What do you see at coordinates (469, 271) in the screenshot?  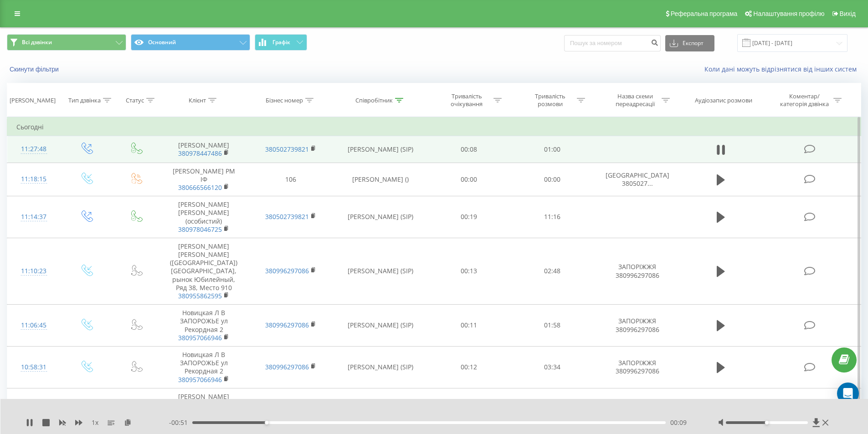 I see `td: 00:13` at bounding box center [469, 271].